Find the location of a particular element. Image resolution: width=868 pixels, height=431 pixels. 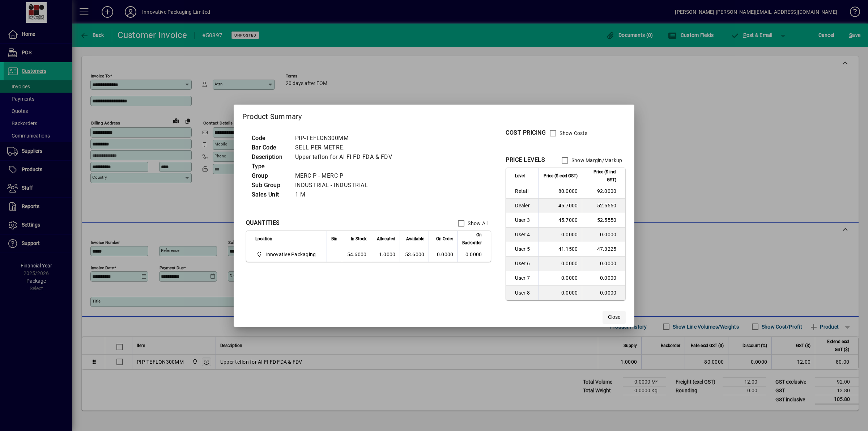

span: User 6 is located at coordinates (524, 263).